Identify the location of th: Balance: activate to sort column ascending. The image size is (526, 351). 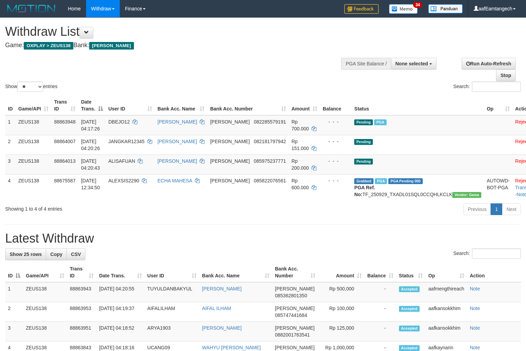
(380, 272).